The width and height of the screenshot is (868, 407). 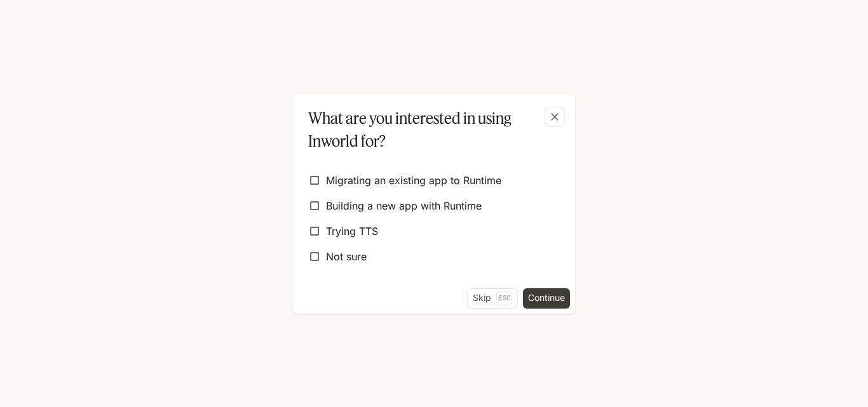 I want to click on button: SkipEsc, so click(x=493, y=299).